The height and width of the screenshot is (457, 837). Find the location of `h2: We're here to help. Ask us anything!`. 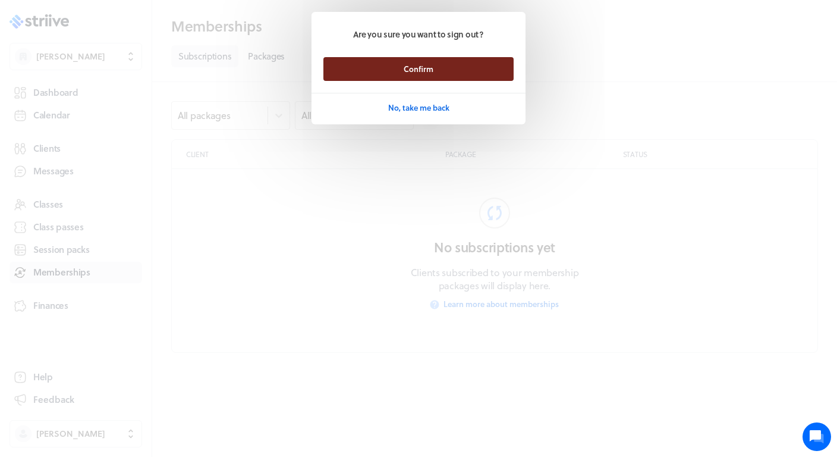

h2: We're here to help. Ask us anything! is located at coordinates (119, 98).